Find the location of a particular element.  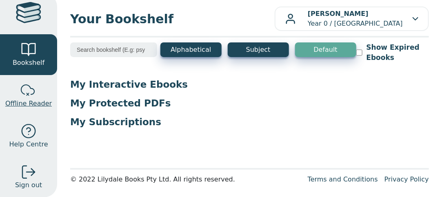

span: Help Centre is located at coordinates (28, 144).